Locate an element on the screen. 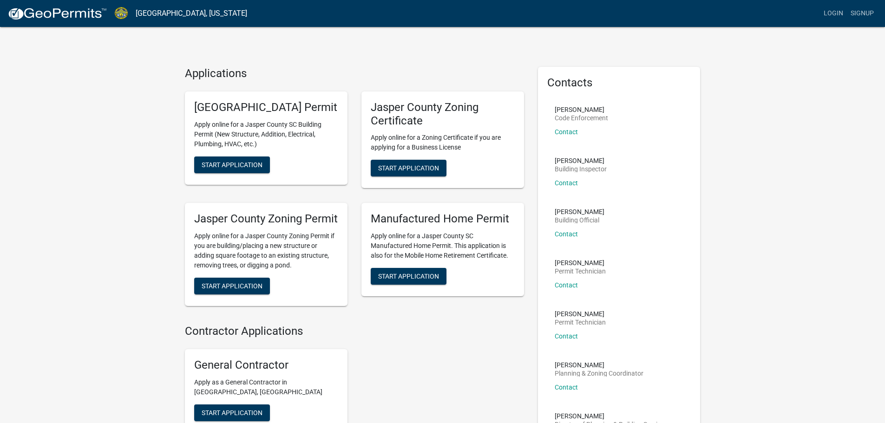 The height and width of the screenshot is (423, 885). h4: Contractor Applications is located at coordinates (354, 331).